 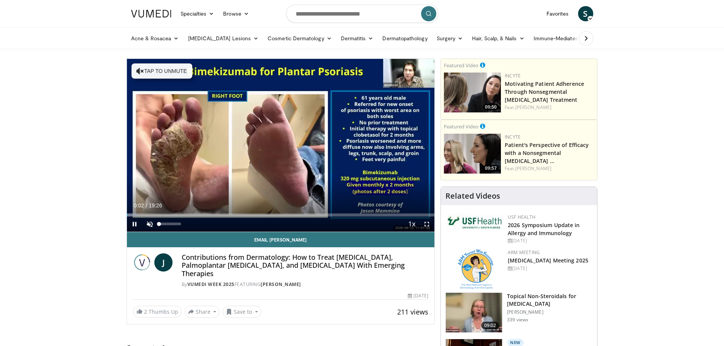 I want to click on div: Volume Level, so click(x=170, y=224).